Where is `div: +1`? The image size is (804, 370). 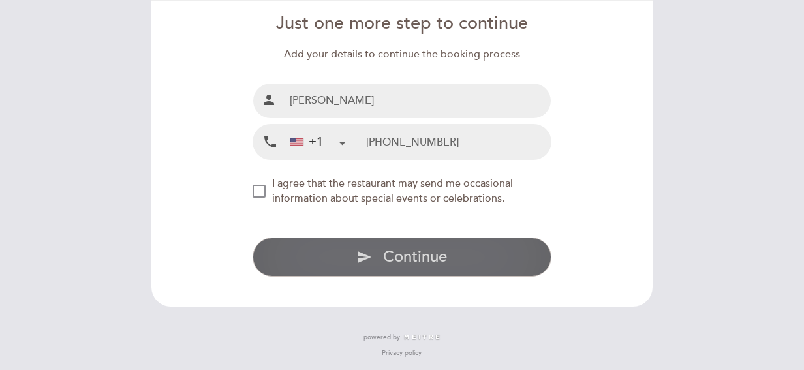 div: +1 is located at coordinates (307, 142).